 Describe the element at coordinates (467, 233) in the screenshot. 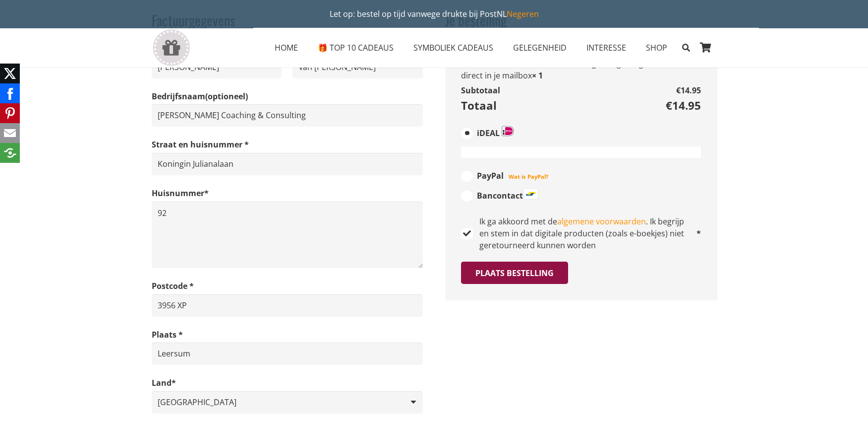

I see `input: Ik ga akkoord met dealgemene voorwaarden. Ik begrijp en stem in dat digitale producten (zoals e-b...` at that location.